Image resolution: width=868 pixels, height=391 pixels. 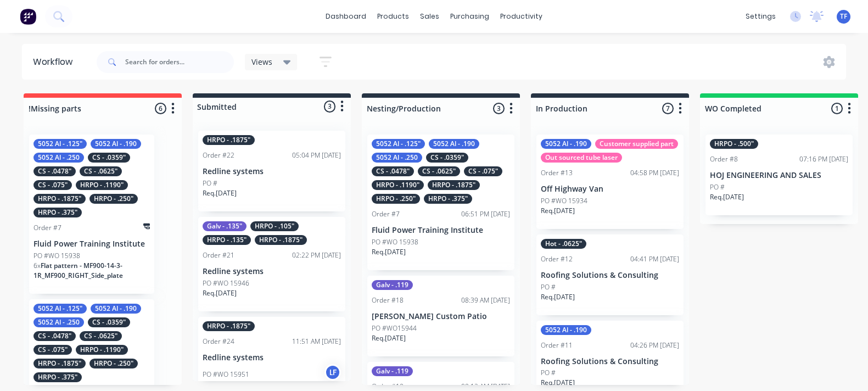 What do you see at coordinates (225, 226) in the screenshot?
I see `div: Galv - .135"` at bounding box center [225, 226].